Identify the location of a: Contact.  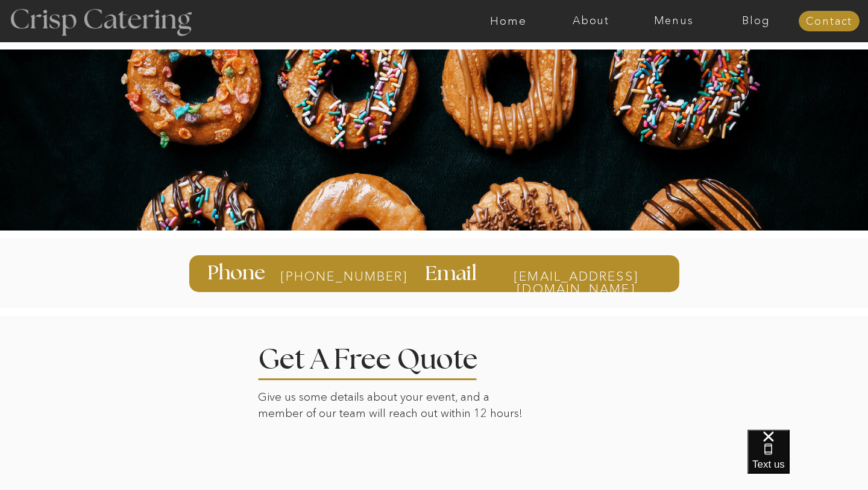
(829, 22).